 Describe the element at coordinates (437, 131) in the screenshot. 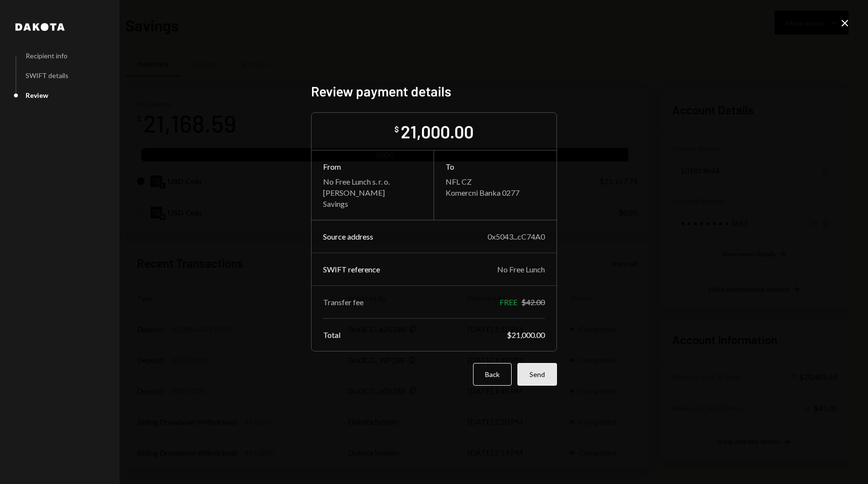

I see `div: 21,000.00` at that location.